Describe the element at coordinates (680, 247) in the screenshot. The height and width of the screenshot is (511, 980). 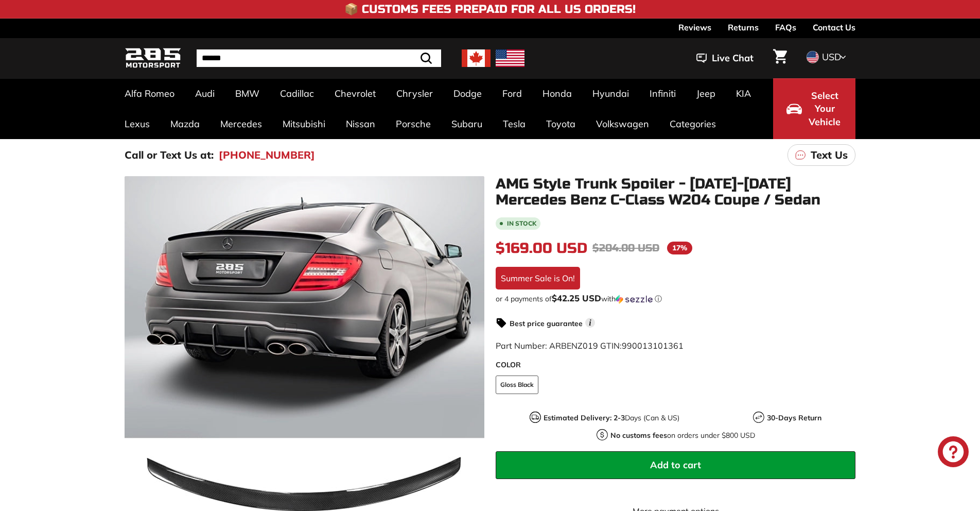
I see `span: 17%` at that location.